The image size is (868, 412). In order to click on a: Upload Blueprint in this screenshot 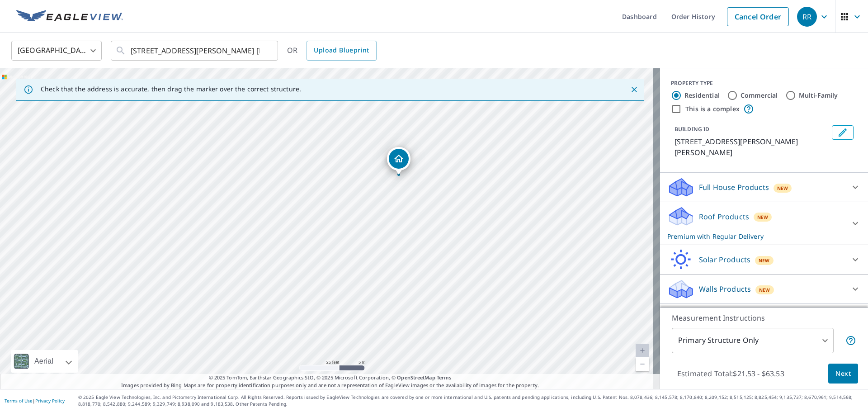, I will do `click(341, 51)`.